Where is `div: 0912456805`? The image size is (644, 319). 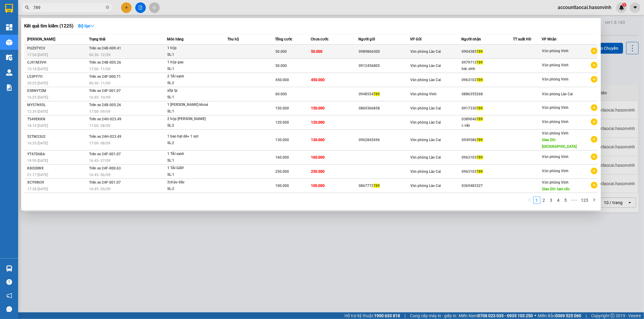 div: 0912456805 is located at coordinates (384, 66).